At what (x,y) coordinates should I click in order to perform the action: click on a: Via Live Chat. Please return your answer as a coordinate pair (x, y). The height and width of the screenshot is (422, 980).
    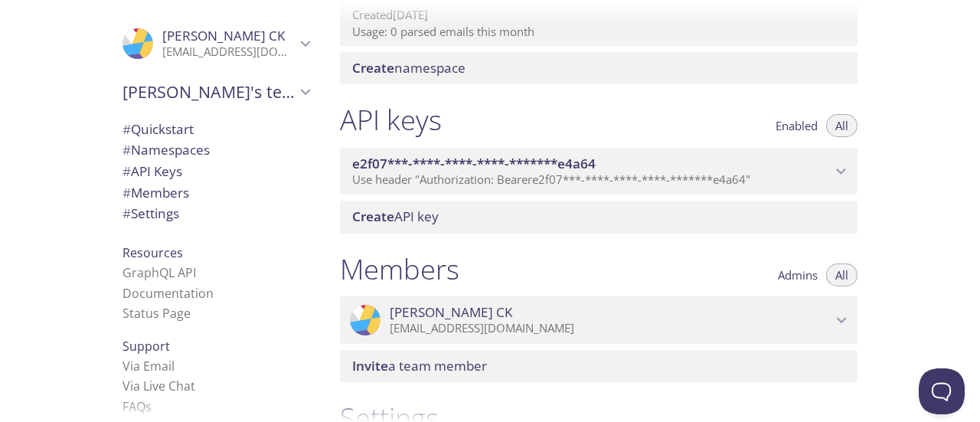
    Looking at the image, I should click on (159, 386).